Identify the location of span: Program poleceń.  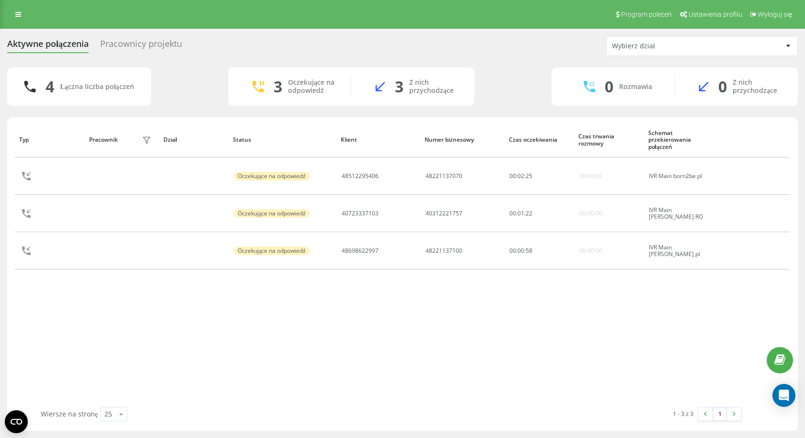
(646, 14).